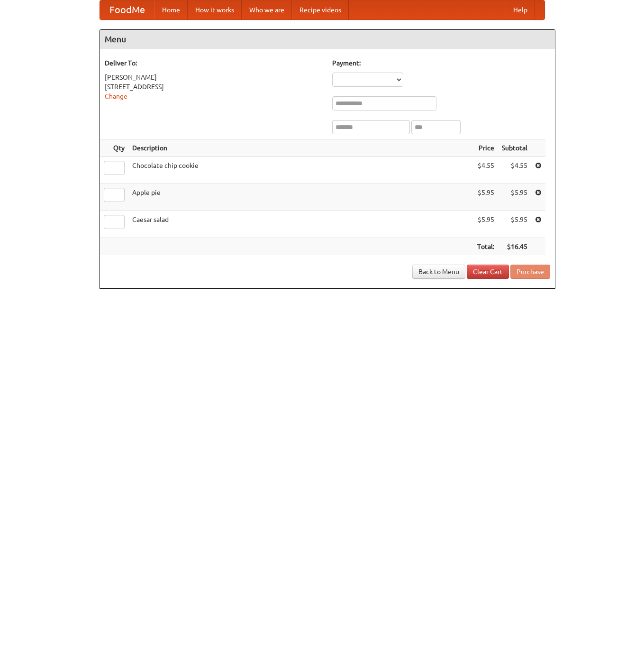  I want to click on a: Recipe videos, so click(320, 10).